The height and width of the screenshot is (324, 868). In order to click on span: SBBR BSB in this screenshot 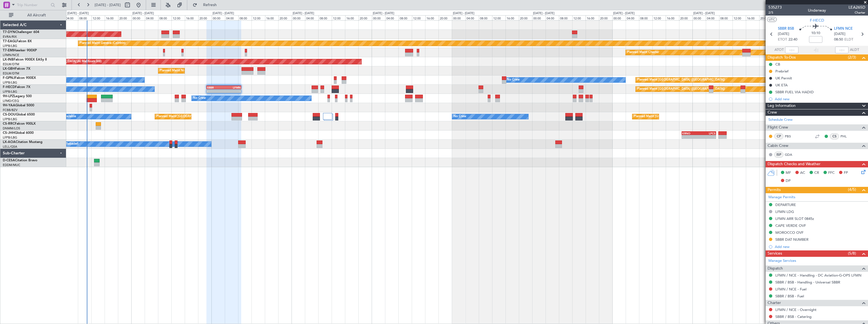, I will do `click(786, 29)`.